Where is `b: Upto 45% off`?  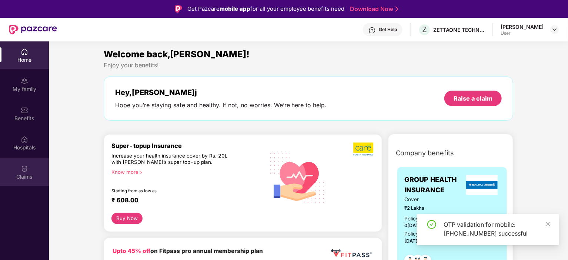 b: Upto 45% off is located at coordinates (131, 251).